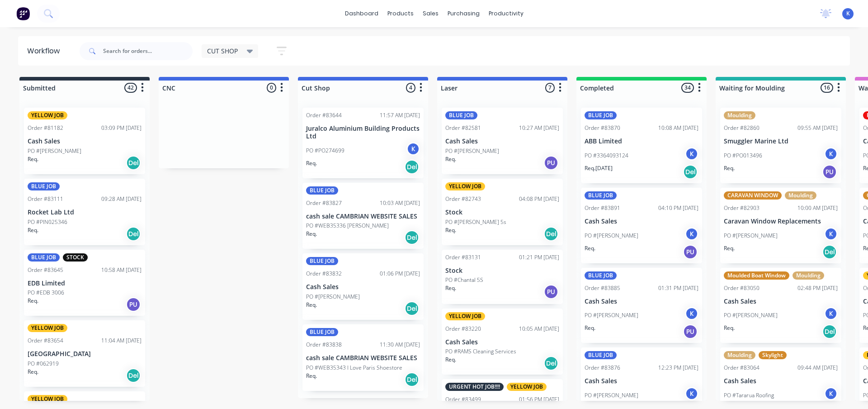 The height and width of the screenshot is (409, 868). Describe the element at coordinates (463, 128) in the screenshot. I see `div: Order #82581` at that location.